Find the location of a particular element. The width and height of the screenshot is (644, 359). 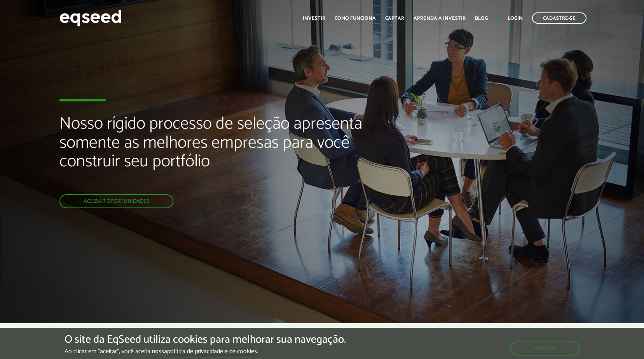

a: Blog is located at coordinates (481, 18).